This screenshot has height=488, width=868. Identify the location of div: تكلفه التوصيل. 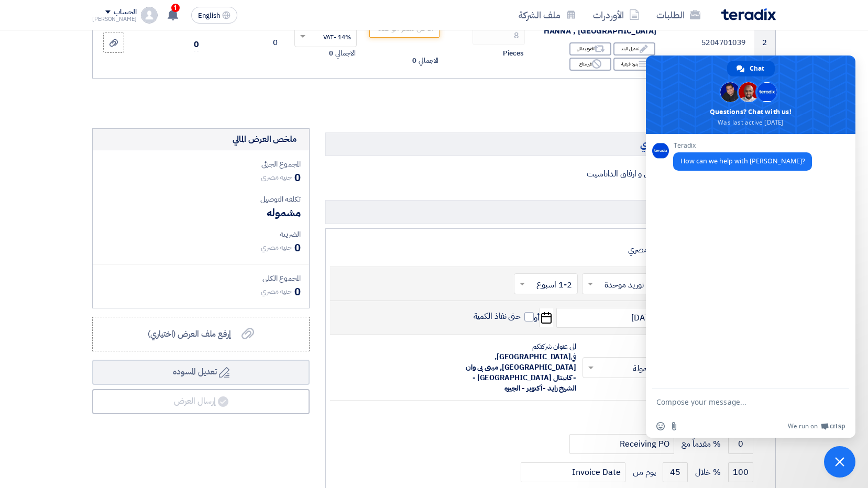
(201, 199).